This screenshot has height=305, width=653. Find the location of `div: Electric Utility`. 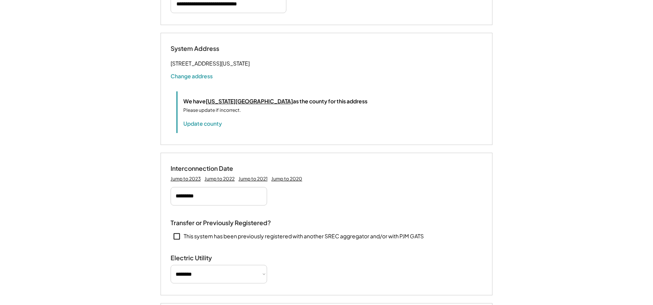

div: Electric Utility is located at coordinates (209, 258).